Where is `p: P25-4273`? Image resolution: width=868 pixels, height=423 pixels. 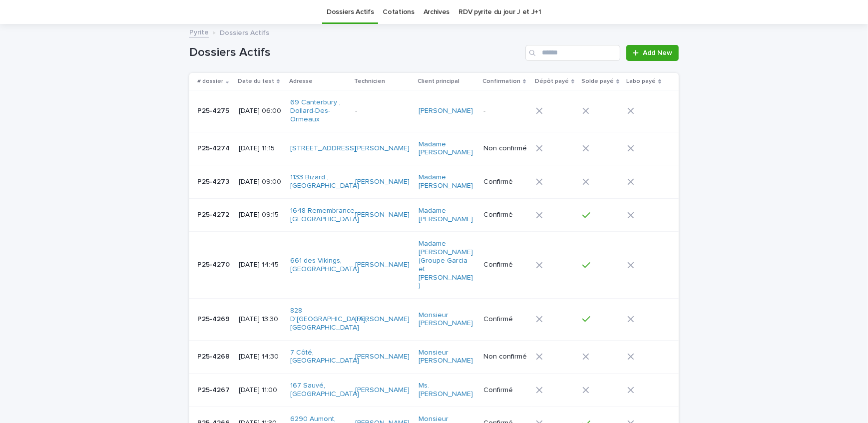
p: P25-4273 is located at coordinates (214, 180).